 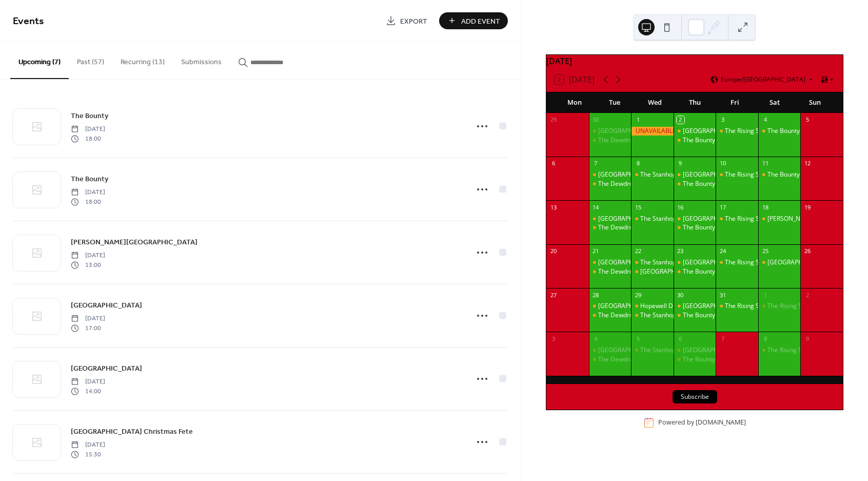 What do you see at coordinates (553, 294) in the screenshot?
I see `div: 27` at bounding box center [553, 294].